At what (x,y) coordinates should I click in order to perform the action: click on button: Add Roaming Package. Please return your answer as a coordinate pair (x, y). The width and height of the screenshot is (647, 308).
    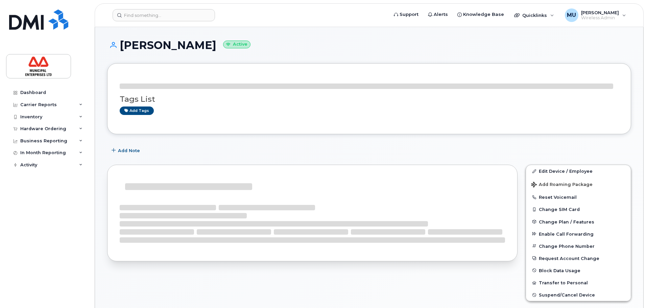
    Looking at the image, I should click on (578, 184).